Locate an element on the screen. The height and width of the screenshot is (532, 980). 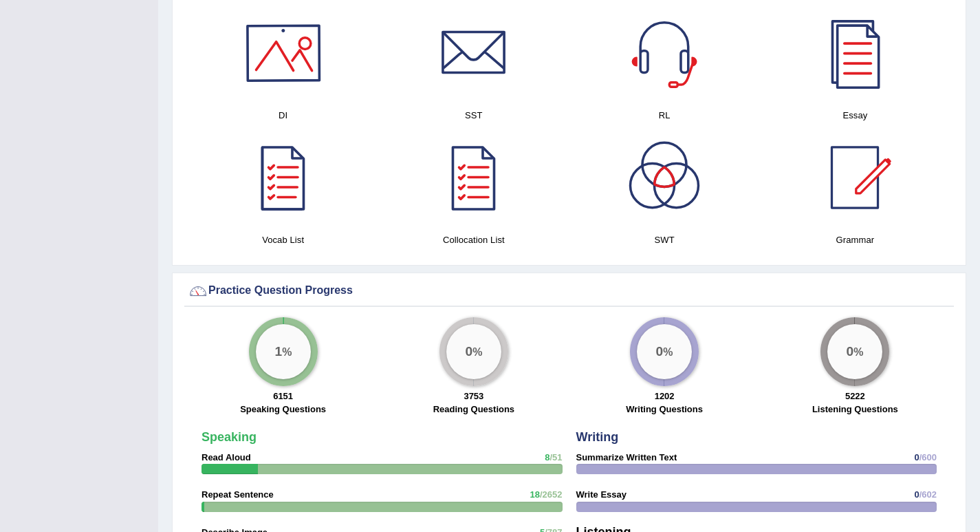
h4: SWT is located at coordinates (664, 239).